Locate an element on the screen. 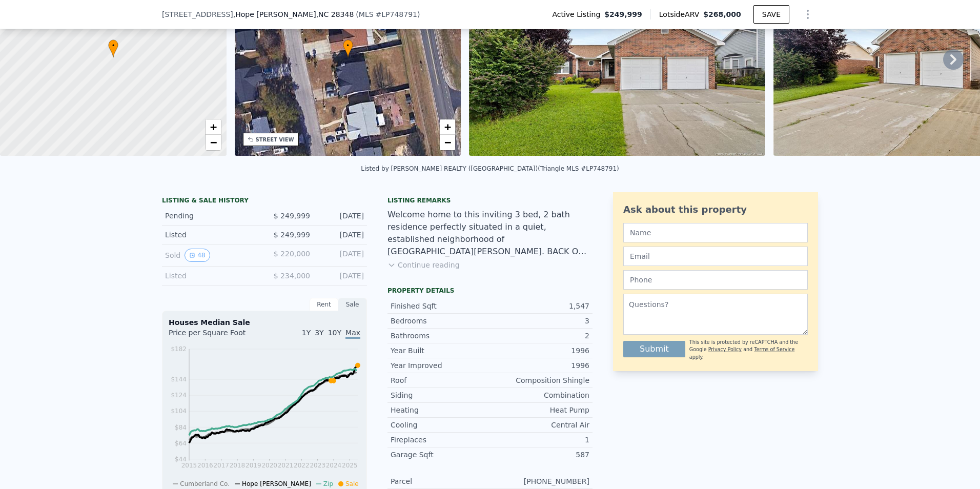  div: Roof is located at coordinates (440, 380).